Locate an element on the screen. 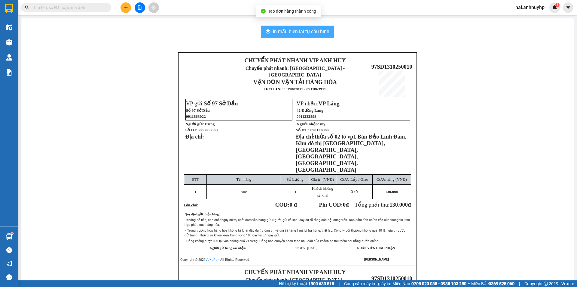  span: trung is located at coordinates (210, 124).